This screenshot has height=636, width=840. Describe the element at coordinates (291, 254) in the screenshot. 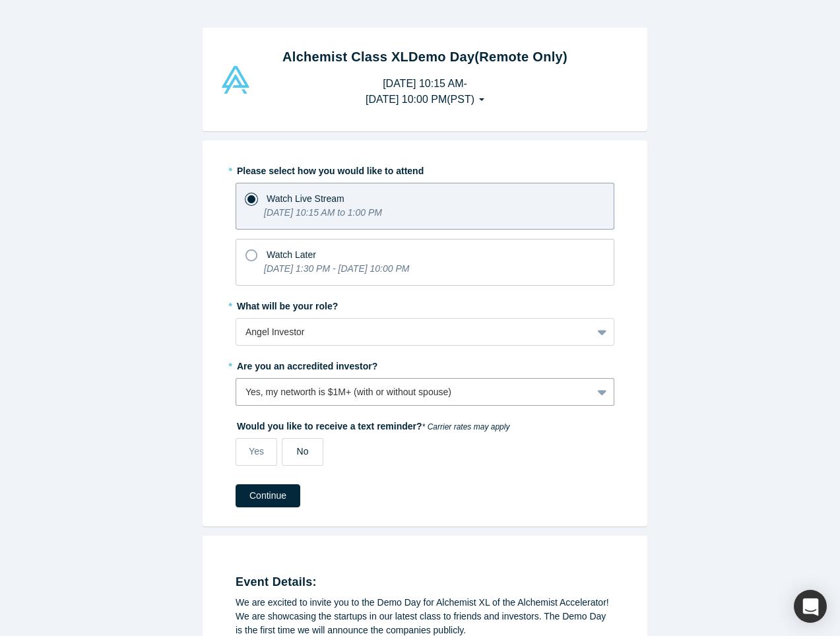

I see `span: Watch Later` at that location.